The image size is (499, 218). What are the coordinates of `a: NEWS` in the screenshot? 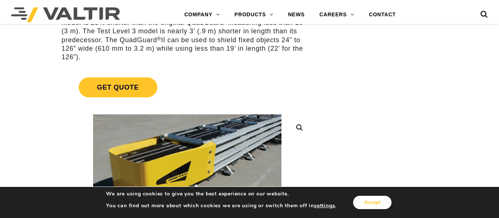 It's located at (296, 15).